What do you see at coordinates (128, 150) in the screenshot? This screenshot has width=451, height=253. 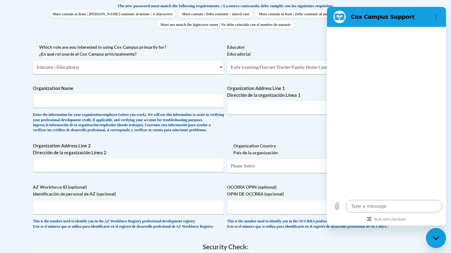 I see `label: Organization Address Line 2 Dirección de la organización Línea 2` at bounding box center [128, 150].